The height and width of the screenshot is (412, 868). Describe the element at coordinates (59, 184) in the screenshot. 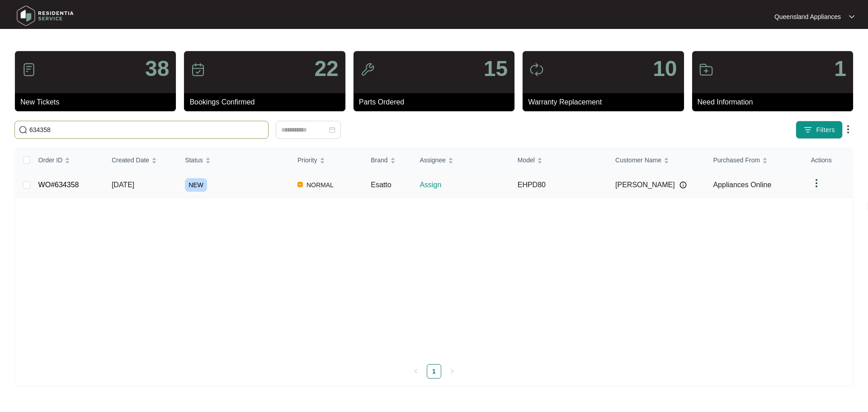

I see `a: WO#634358` at that location.